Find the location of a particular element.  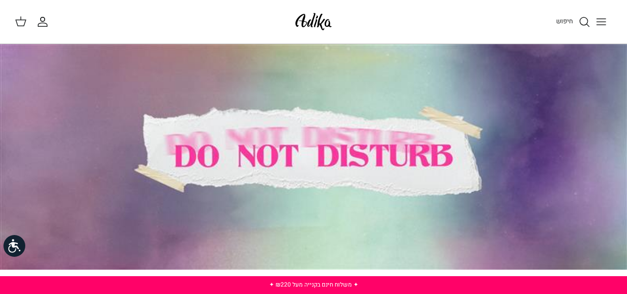

a: ✦ משלוח חינם בקנייה מעל ₪220 ✦ is located at coordinates (314, 284).